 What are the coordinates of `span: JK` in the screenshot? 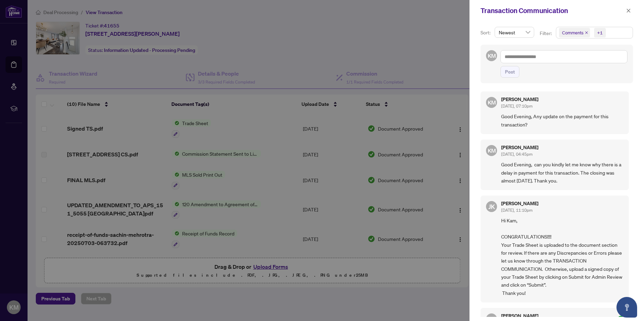 It's located at (491, 206).